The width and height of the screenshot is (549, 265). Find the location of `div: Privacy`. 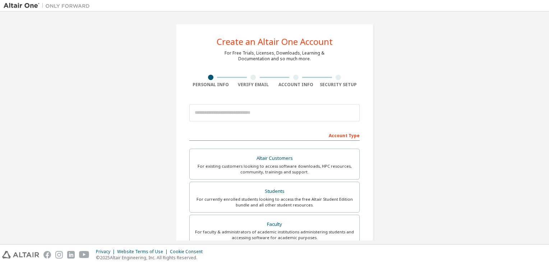

div: Privacy is located at coordinates (106, 252).